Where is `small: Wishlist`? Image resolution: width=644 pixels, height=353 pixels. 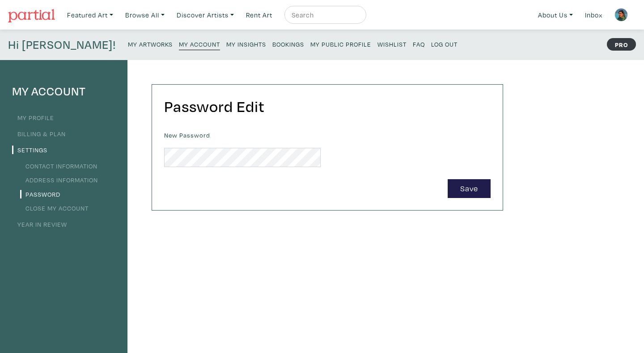 small: Wishlist is located at coordinates (392, 44).